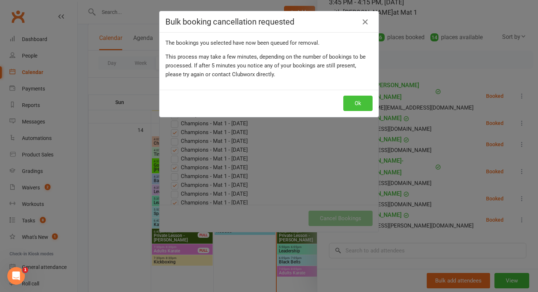 The width and height of the screenshot is (538, 292). Describe the element at coordinates (269, 22) in the screenshot. I see `h4: Bulk booking cancellation requested` at that location.